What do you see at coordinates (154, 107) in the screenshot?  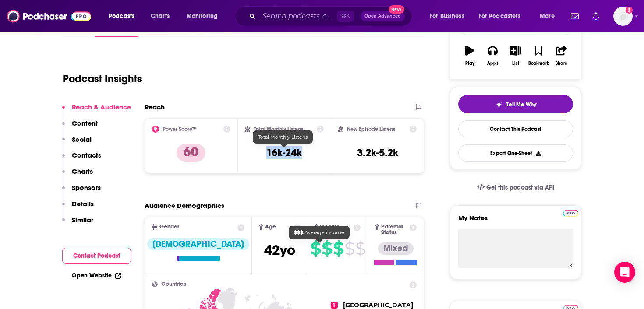 I see `h2: Reach` at bounding box center [154, 107].